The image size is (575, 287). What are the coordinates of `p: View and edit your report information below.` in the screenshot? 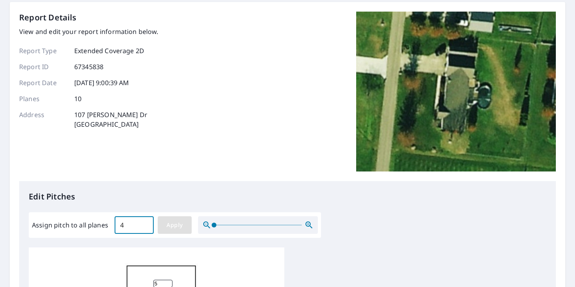 It's located at (89, 32).